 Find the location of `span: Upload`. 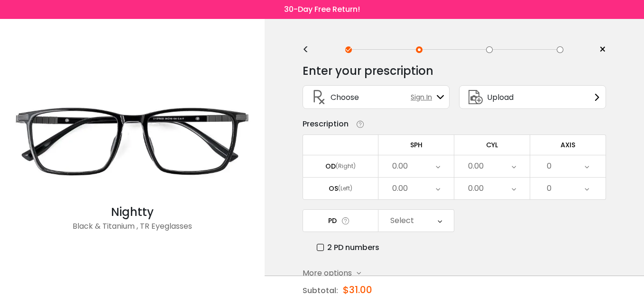

span: Upload is located at coordinates (500, 97).